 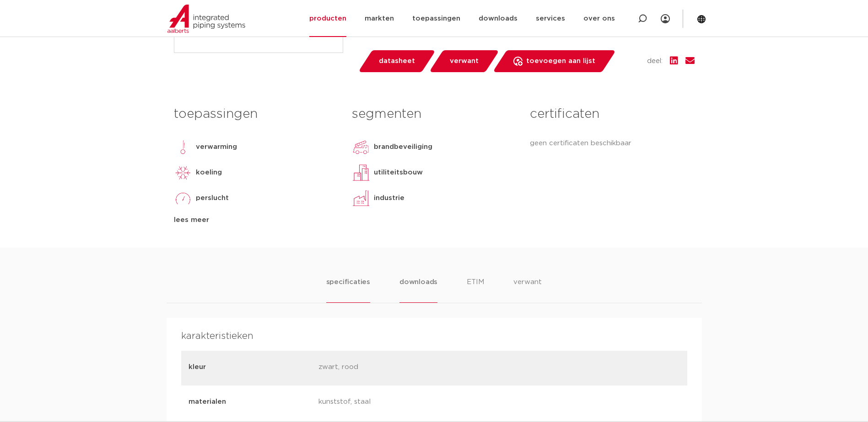 What do you see at coordinates (212, 199) in the screenshot?
I see `p: perslucht` at bounding box center [212, 199].